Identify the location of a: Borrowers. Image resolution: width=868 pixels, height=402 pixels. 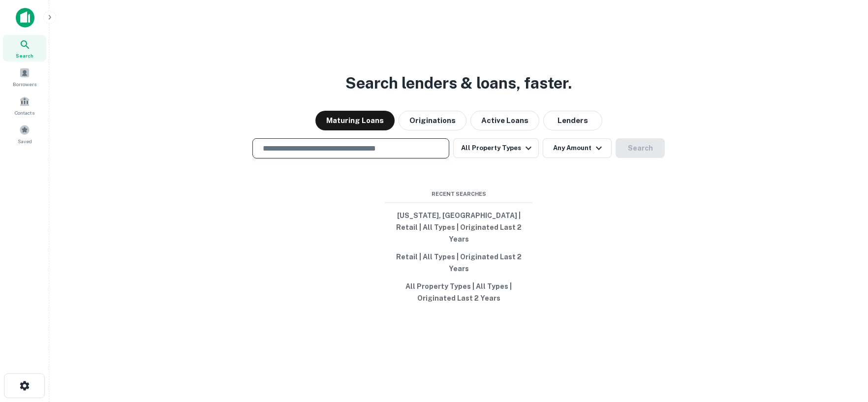
(25, 77).